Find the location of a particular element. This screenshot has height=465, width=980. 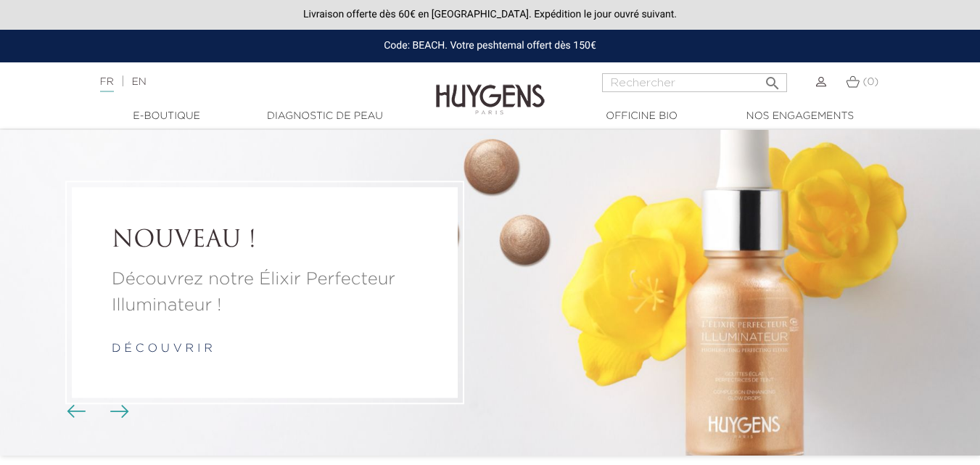

a: Officine Bio is located at coordinates (642, 116).